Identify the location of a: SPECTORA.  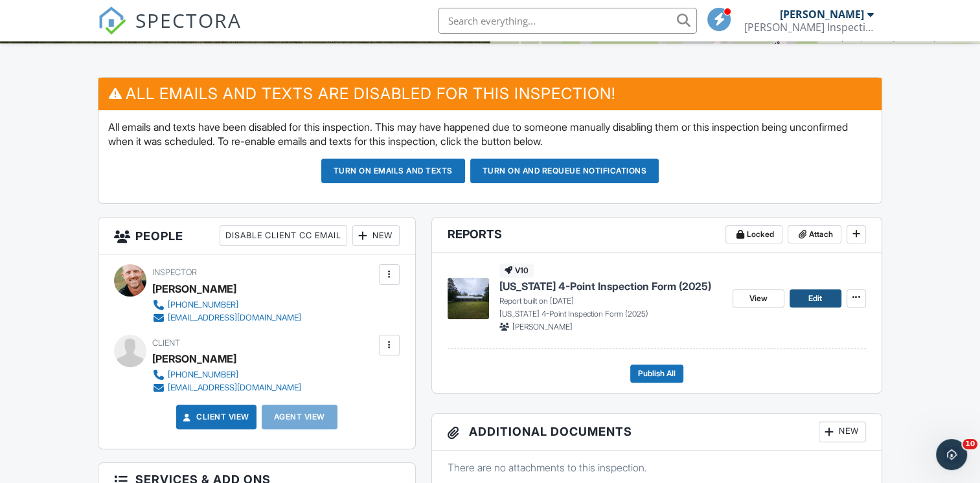
(169, 31).